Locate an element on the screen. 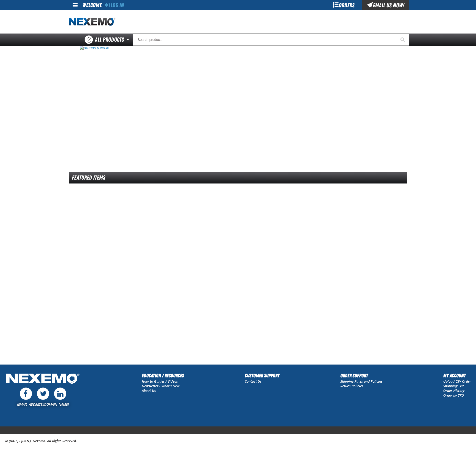 The image size is (476, 458). a: Shopping List is located at coordinates (454, 386).